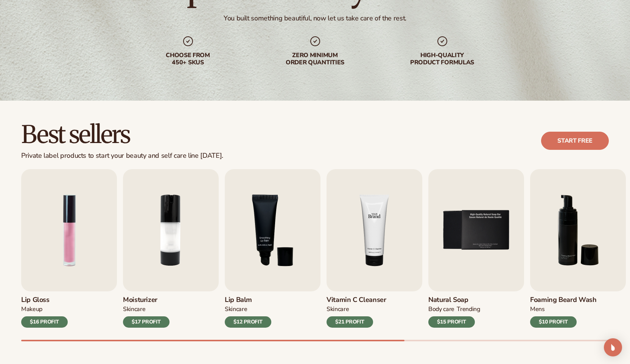 This screenshot has width=630, height=364. I want to click on a: 1 / 9, so click(69, 248).